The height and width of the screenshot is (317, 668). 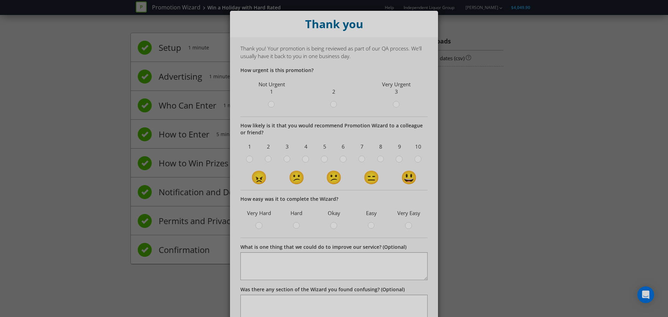 What do you see at coordinates (396, 84) in the screenshot?
I see `span: Very Urgent` at bounding box center [396, 84].